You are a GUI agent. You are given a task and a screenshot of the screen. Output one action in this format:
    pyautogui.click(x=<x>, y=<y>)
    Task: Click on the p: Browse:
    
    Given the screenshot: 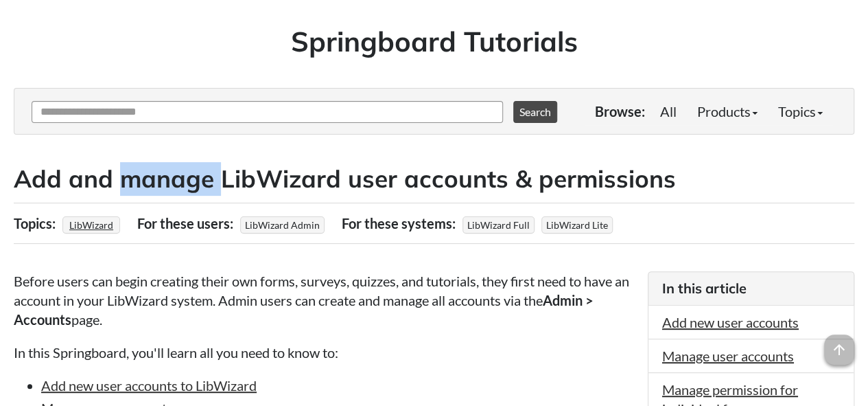 What is the action you would take?
    pyautogui.click(x=620, y=111)
    